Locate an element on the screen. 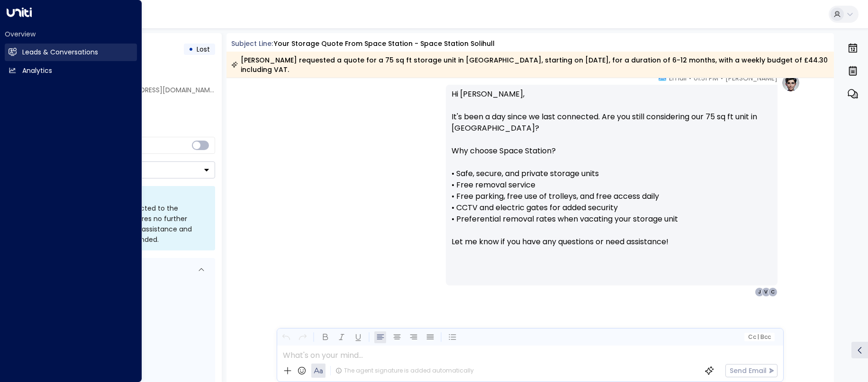 The image size is (868, 382). button: Cc|Bcc is located at coordinates (759, 337).